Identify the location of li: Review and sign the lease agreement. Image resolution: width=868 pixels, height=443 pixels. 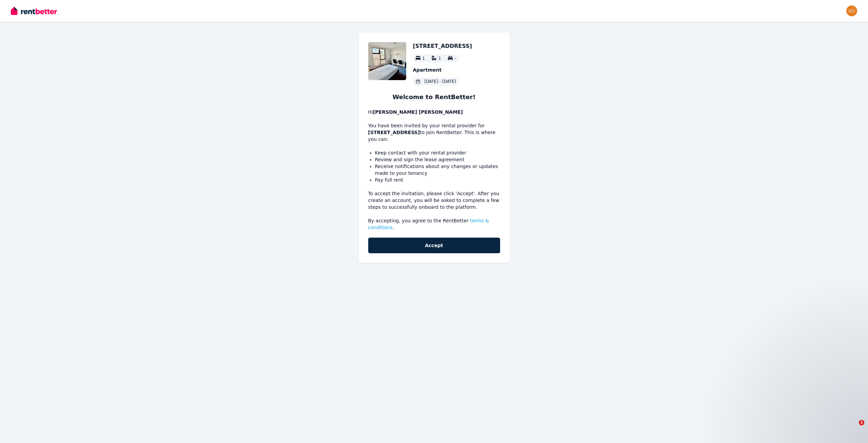
(438, 160).